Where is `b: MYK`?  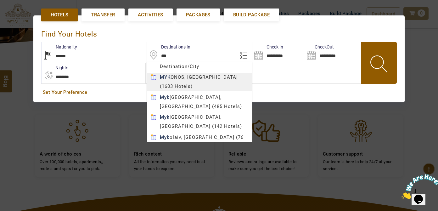 b: MYK is located at coordinates (165, 77).